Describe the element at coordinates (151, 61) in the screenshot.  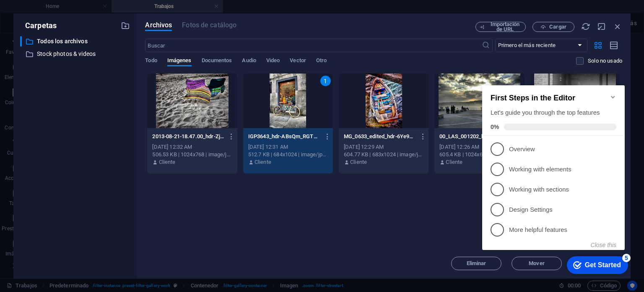
I see `span: Todo` at that location.